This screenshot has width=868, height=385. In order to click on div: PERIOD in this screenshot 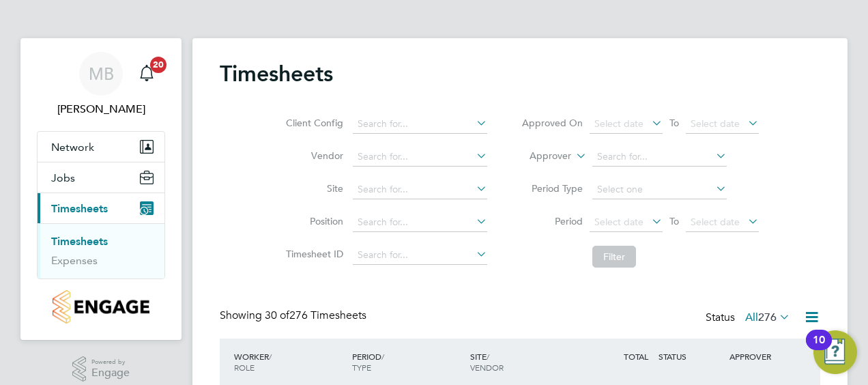, I will do `click(407, 361)`.